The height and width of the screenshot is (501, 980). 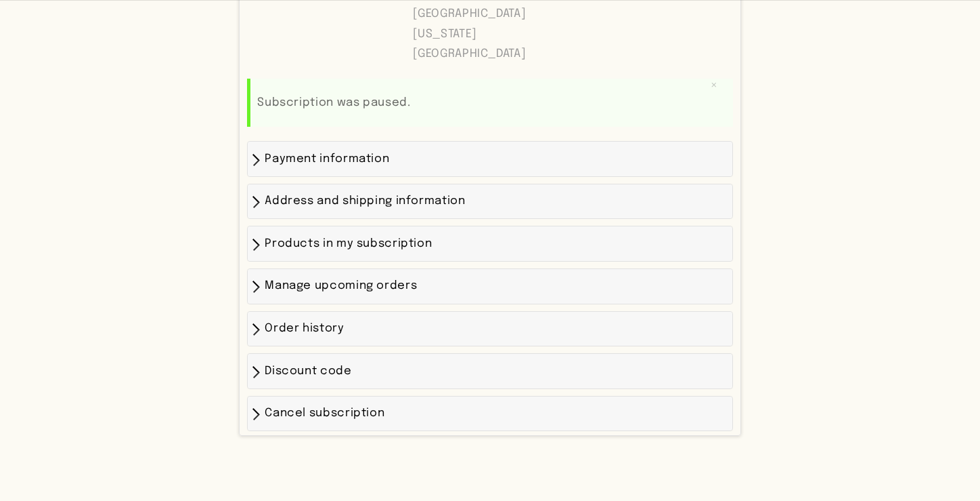 I want to click on div: Manage upcoming orders, so click(x=490, y=286).